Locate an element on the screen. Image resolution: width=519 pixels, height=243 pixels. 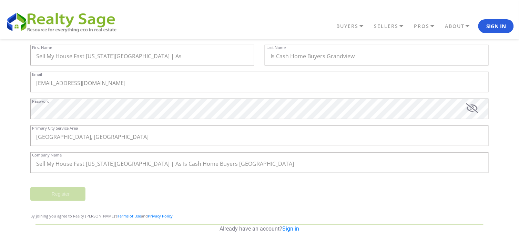
label: Last Name is located at coordinates (276, 47).